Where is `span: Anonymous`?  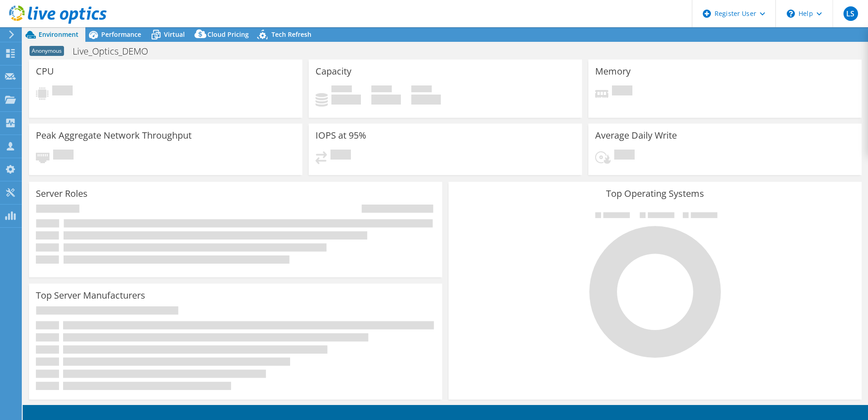
span: Anonymous is located at coordinates (46, 51).